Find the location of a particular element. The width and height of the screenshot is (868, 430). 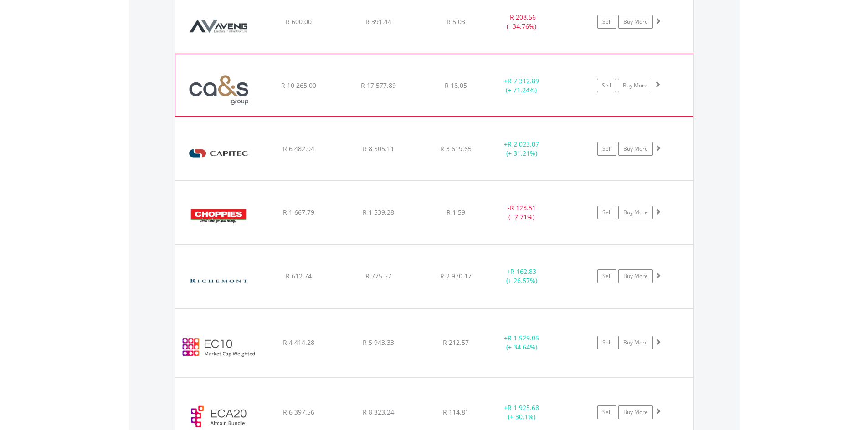

span: R 8 505.11 is located at coordinates (378, 149).